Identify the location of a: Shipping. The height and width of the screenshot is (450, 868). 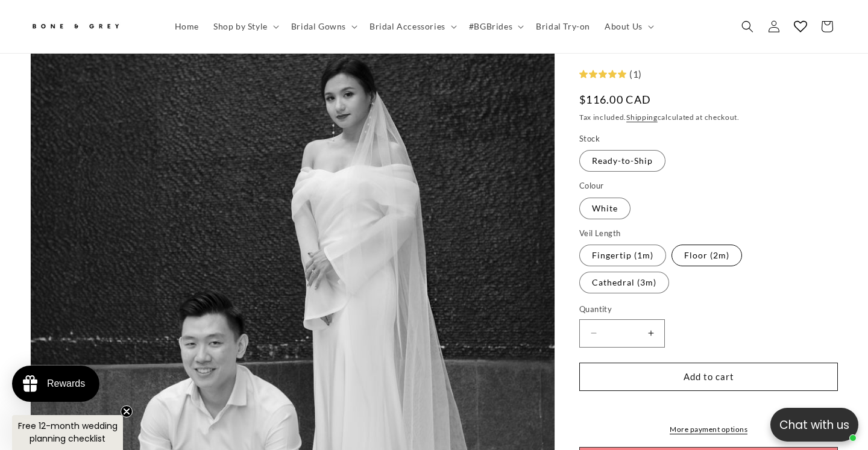
(642, 117).